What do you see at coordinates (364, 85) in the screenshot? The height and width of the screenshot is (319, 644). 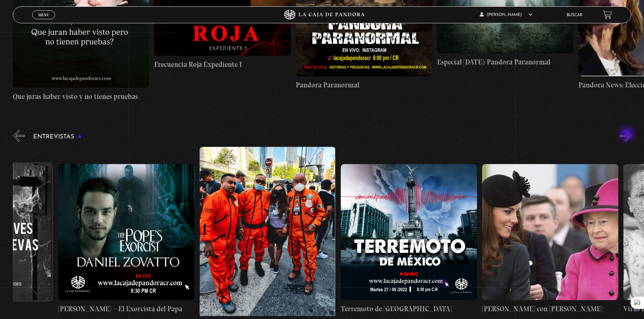 I see `h4: Pandora Paranormal` at bounding box center [364, 85].